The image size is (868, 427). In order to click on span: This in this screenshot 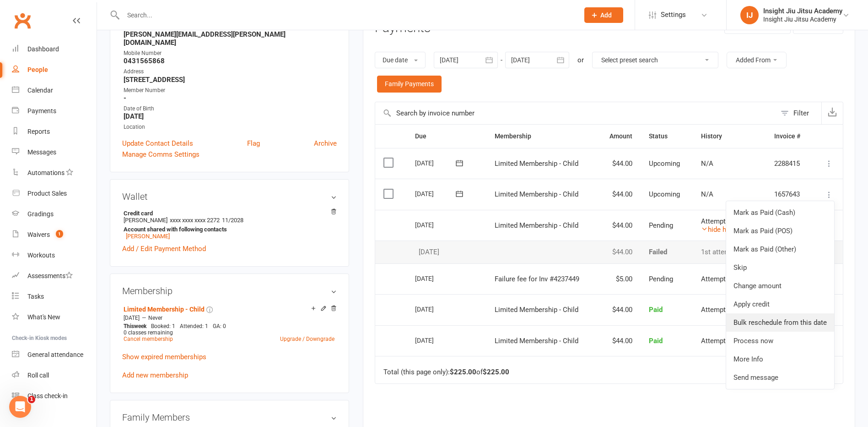, I will do `click(129, 326)`.